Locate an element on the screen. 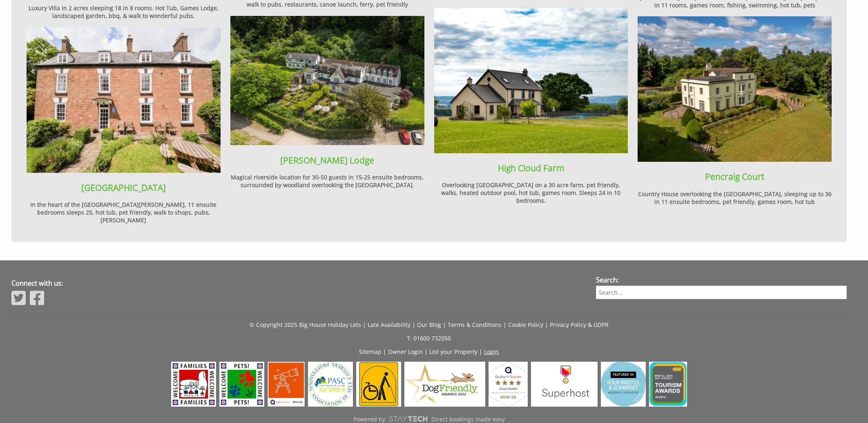  h4: Luxury Villa in 2 acres sleeping 18 in 8 rooms. Hot Tub, Games Lodge, landscaped garden, bbq, & w... is located at coordinates (123, 12).